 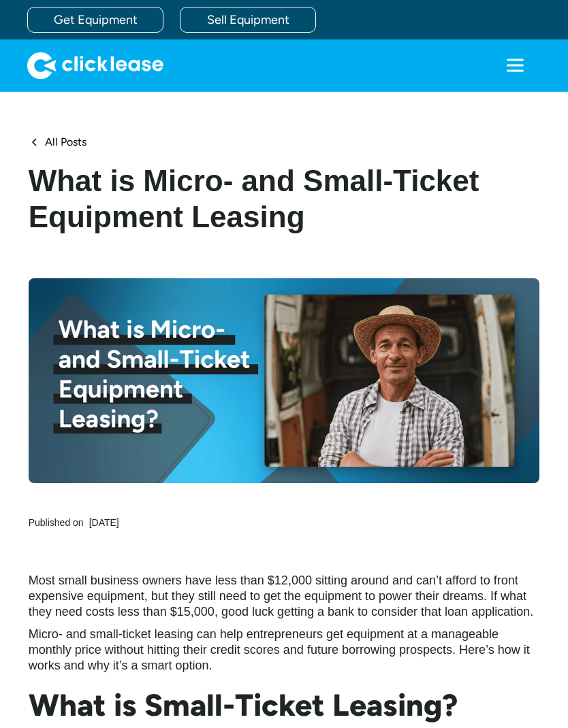 What do you see at coordinates (95, 65) in the screenshot?
I see `a: home` at bounding box center [95, 65].